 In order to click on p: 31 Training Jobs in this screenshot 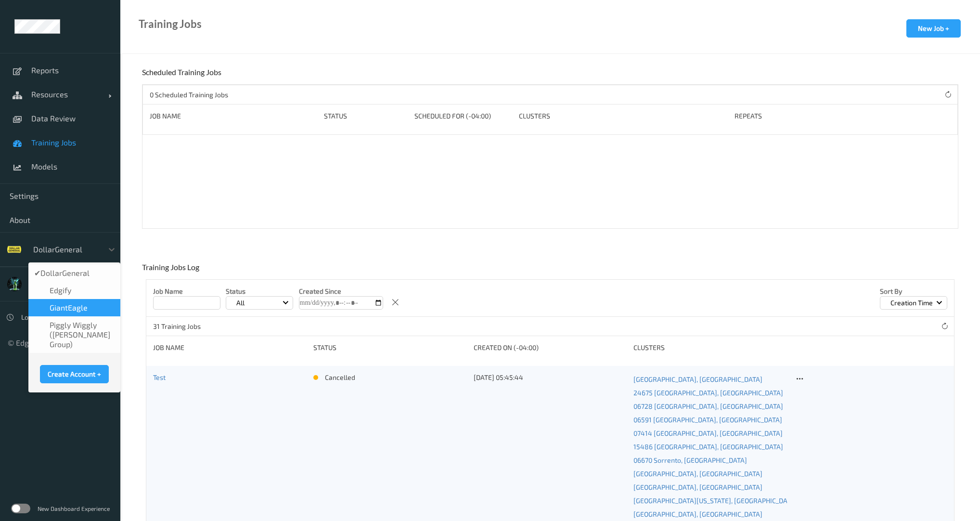, I will do `click(189, 327)`.